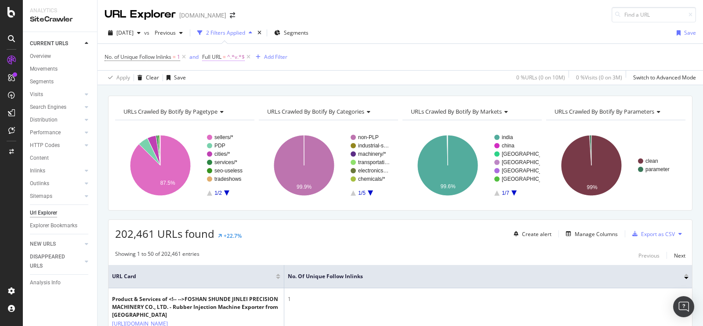 This screenshot has width=703, height=326. I want to click on div: Product & Services of <!-- -->FOSHAN SHUNDE JINLEI PRECISION MACHINERY CO., LTD. - Rubber Injecti..., so click(196, 307).